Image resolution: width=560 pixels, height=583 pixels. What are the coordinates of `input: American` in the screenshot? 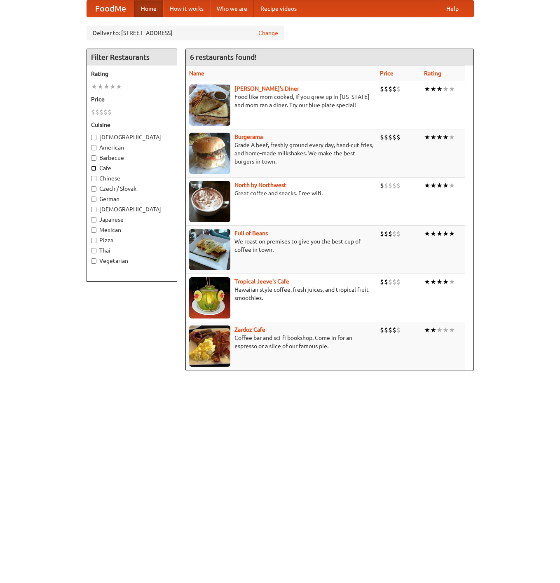 It's located at (94, 148).